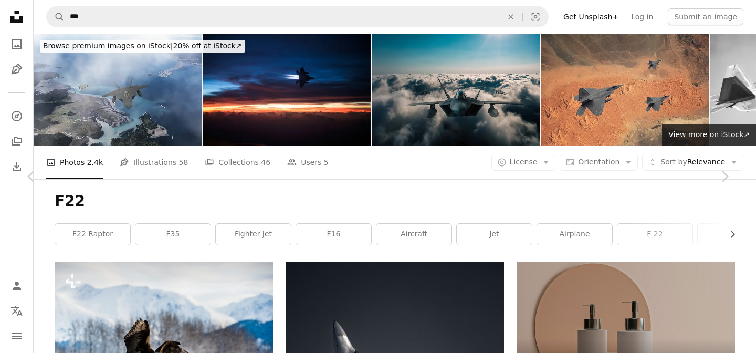  I want to click on a: View more on iStock↗, so click(709, 135).